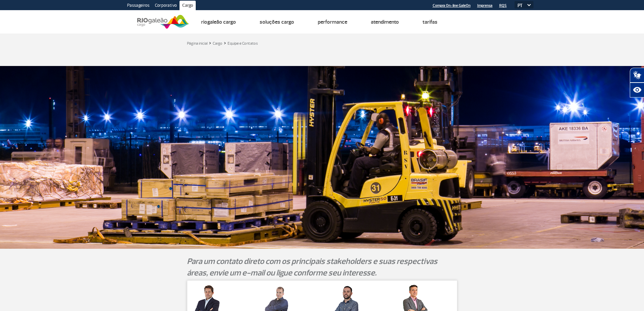 The width and height of the screenshot is (644, 311). Describe the element at coordinates (385, 22) in the screenshot. I see `a: Atendimento` at that location.